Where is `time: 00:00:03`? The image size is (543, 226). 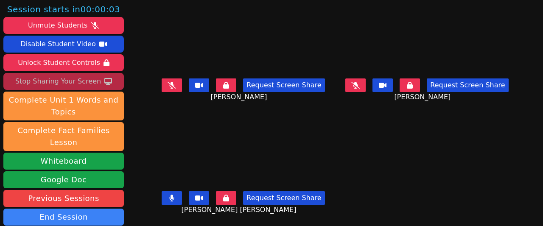
time: 00:00:03 is located at coordinates (100, 9).